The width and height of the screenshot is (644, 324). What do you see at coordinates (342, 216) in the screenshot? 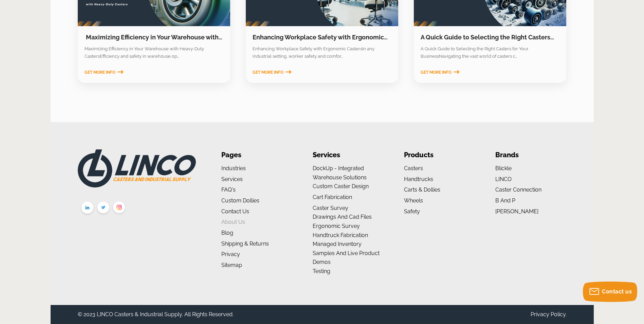
I see `a: Drawings and Cad Files` at bounding box center [342, 216].